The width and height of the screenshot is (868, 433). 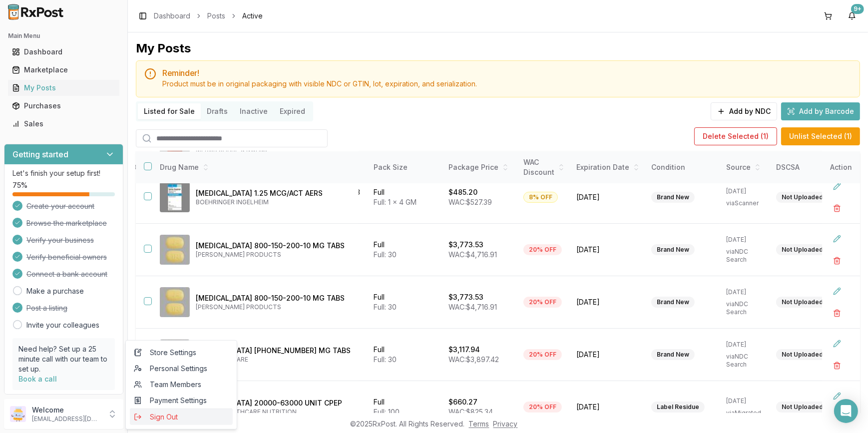 I want to click on img: Spiriva Respimat 1.25 MCG/ACT AERS, so click(x=175, y=197).